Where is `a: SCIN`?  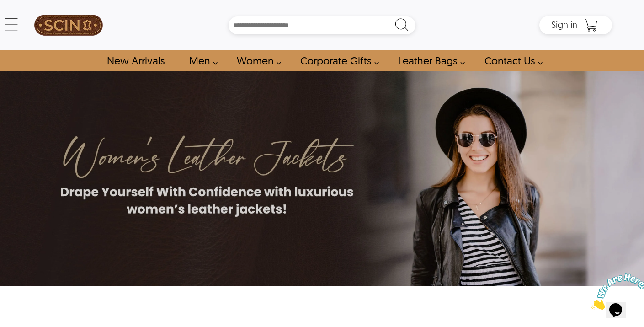 a: SCIN is located at coordinates (68, 25).